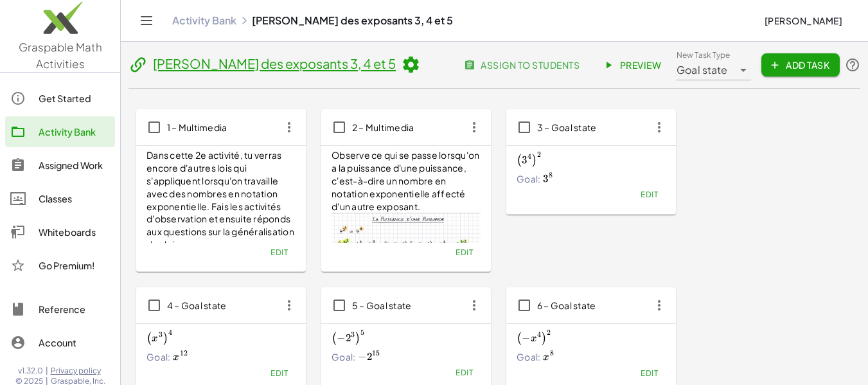 This screenshot has width=868, height=385. I want to click on p: Dans cette 2e activité, tu verras encore d'autres lois qui s'appliquent lorsqu'on travaille avec ..., so click(221, 200).